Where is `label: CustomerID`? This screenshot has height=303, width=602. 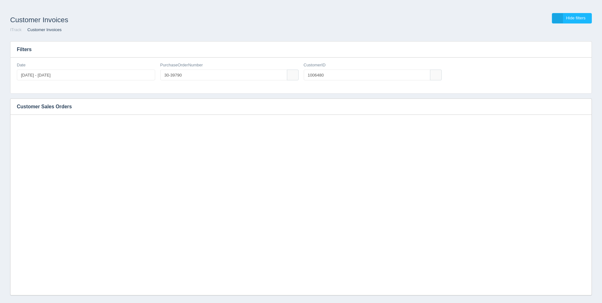 label: CustomerID is located at coordinates (315, 65).